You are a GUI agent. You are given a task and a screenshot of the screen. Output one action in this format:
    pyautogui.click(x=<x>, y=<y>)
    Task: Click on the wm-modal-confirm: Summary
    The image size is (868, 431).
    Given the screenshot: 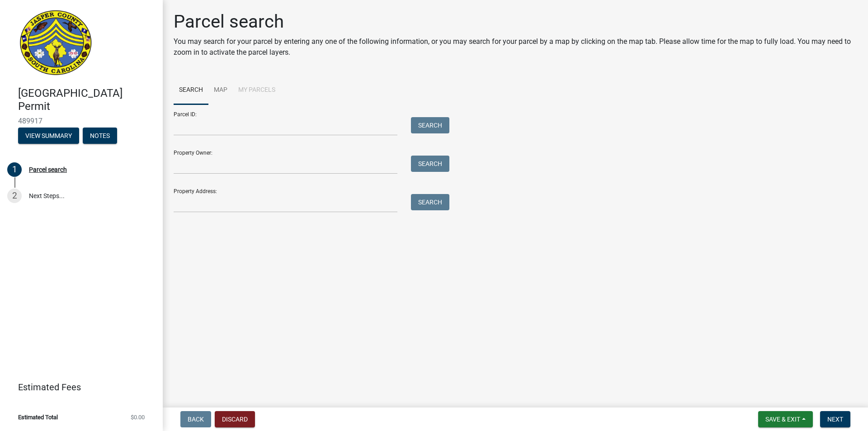 What is the action you would take?
    pyautogui.click(x=48, y=136)
    